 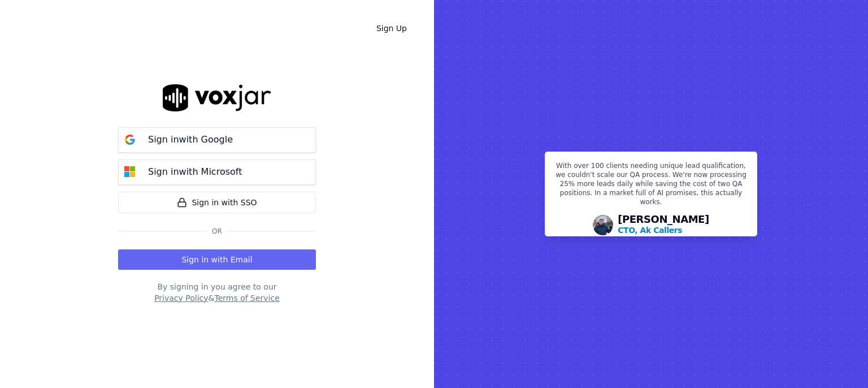 I want to click on a: Sign in with SSO, so click(x=217, y=202).